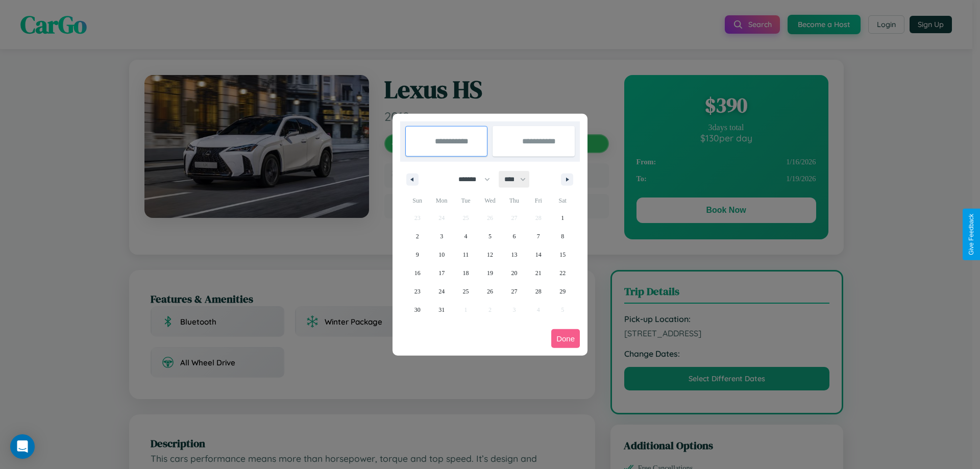  What do you see at coordinates (466, 200) in the screenshot?
I see `span: Tue` at bounding box center [466, 200].